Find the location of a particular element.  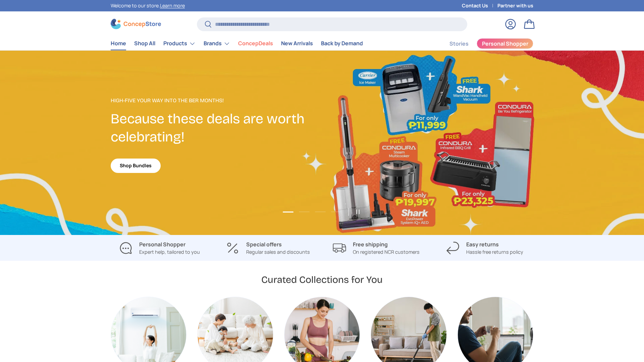

strong: Personal Shopper is located at coordinates (163, 244).